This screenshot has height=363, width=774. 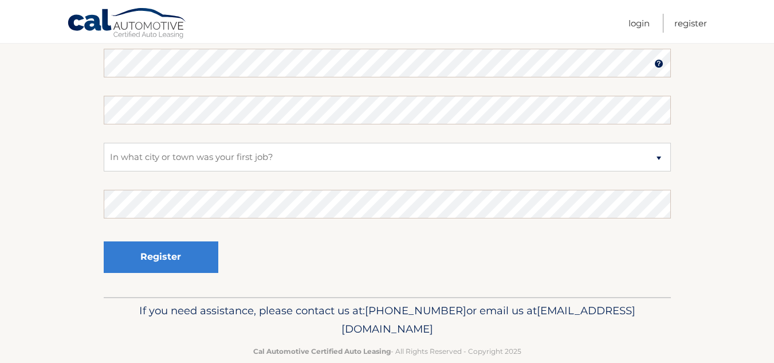 I want to click on a: Cal Automotive, so click(x=127, y=24).